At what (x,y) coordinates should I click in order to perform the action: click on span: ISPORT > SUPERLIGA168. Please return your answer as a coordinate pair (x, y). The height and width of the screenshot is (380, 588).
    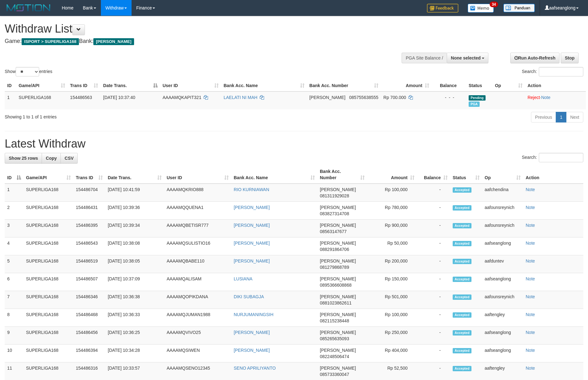
    Looking at the image, I should click on (50, 42).